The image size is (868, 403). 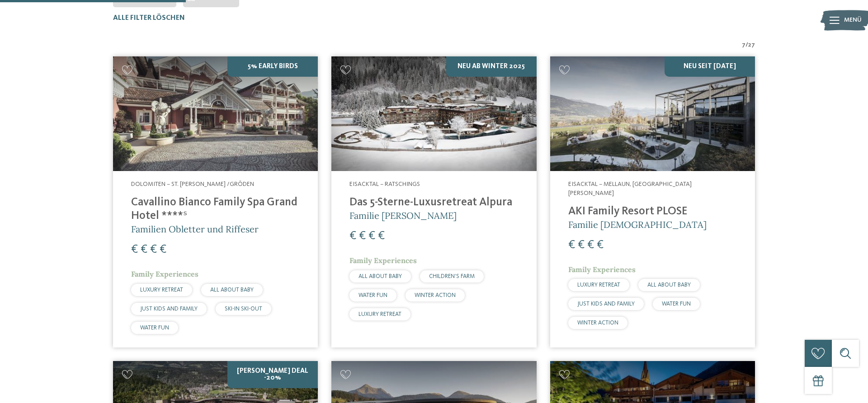 What do you see at coordinates (195, 229) in the screenshot?
I see `span: Familien Obletter und Riffeser` at bounding box center [195, 229].